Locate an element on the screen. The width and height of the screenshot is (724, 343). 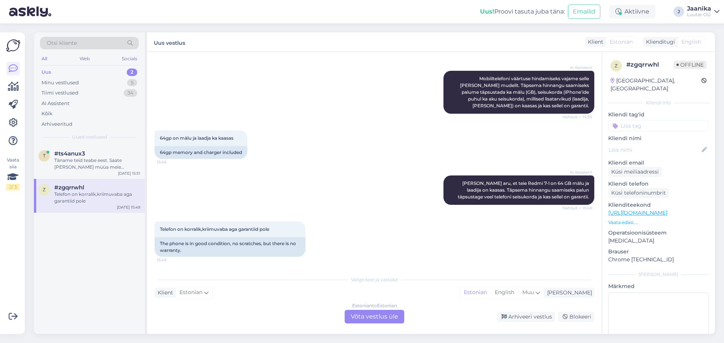
div: Jaanika is located at coordinates (699, 9).